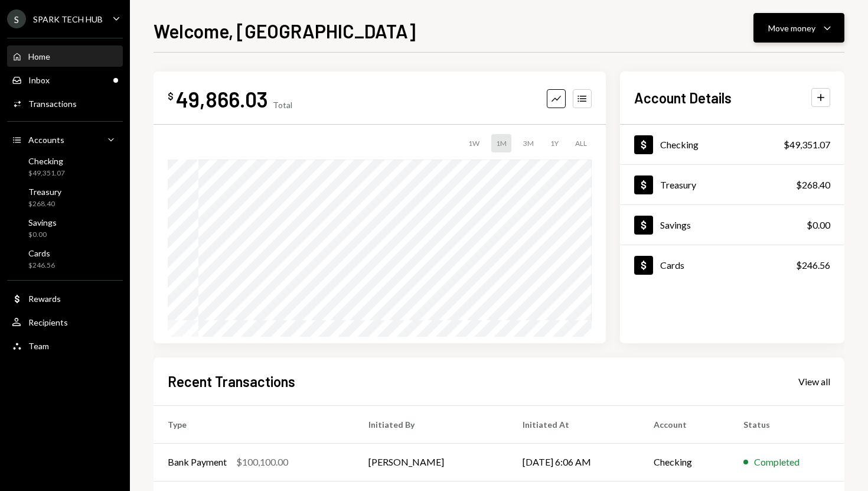 This screenshot has width=868, height=491. Describe the element at coordinates (814, 381) in the screenshot. I see `a: View all` at that location.